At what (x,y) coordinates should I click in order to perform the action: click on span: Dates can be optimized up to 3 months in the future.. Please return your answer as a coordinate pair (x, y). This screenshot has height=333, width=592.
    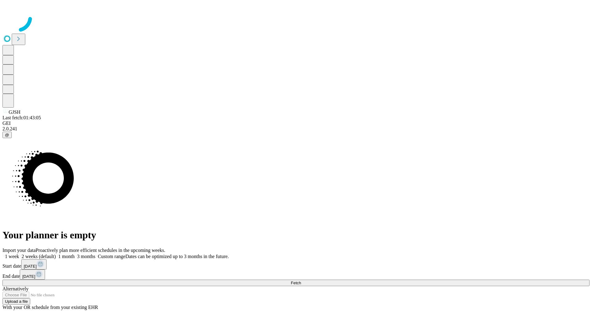
    Looking at the image, I should click on (177, 256).